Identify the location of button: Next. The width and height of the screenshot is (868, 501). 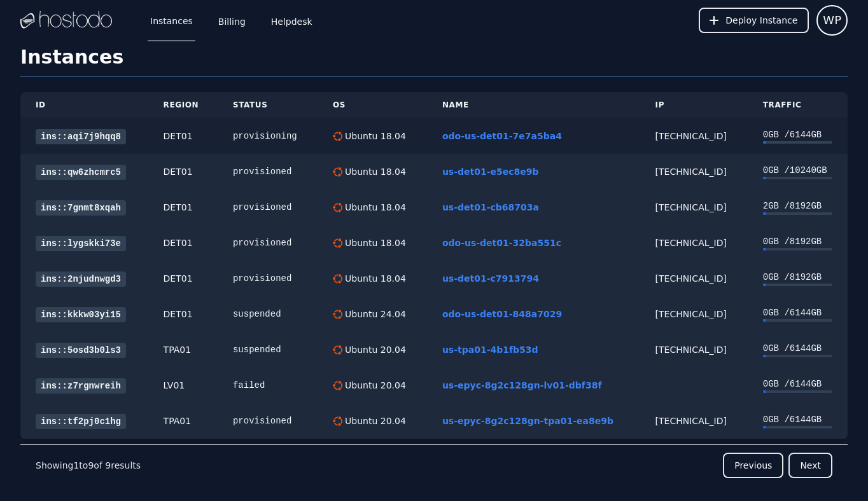
(810, 466).